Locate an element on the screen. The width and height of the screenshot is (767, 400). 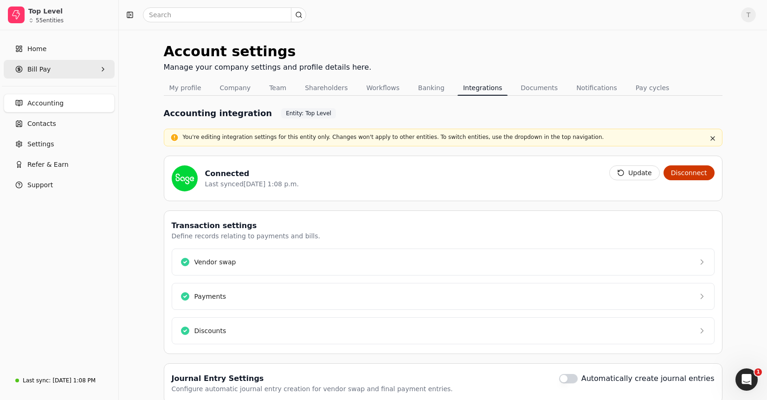
button: Company is located at coordinates (235, 88).